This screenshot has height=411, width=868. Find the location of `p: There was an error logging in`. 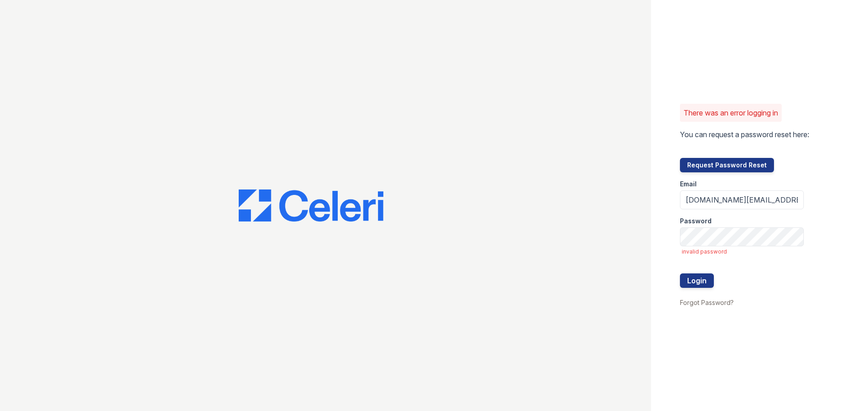

p: There was an error logging in is located at coordinates (730, 113).